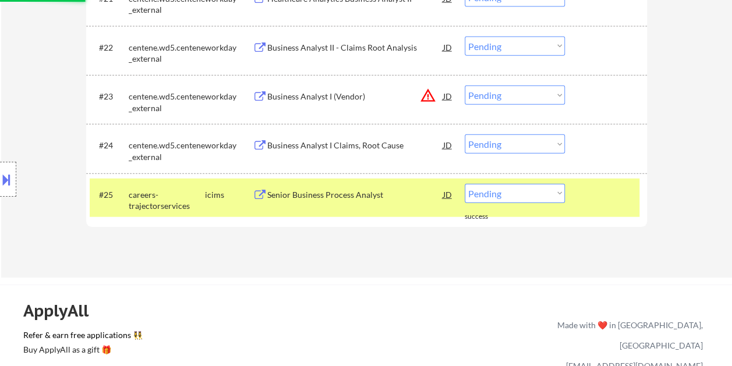  Describe the element at coordinates (168, 337) in the screenshot. I see `a: Refer & earn free applications 👯‍♀️` at that location.